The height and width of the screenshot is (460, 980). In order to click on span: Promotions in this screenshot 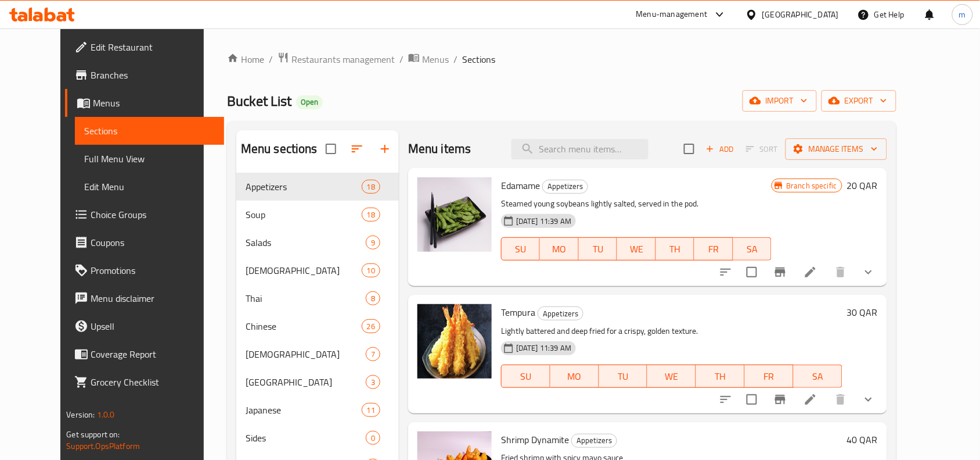, I will do `click(153, 271)`.